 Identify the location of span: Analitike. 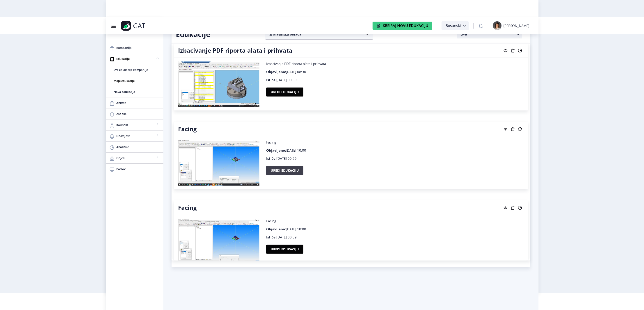
(138, 147).